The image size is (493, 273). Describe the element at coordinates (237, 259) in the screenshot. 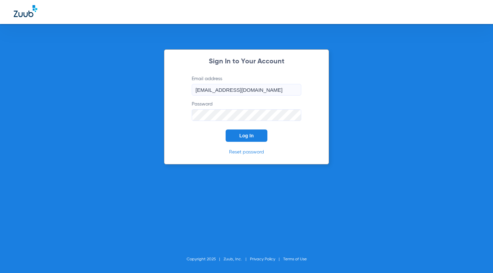

I see `li: Zuub, Inc.` at that location.